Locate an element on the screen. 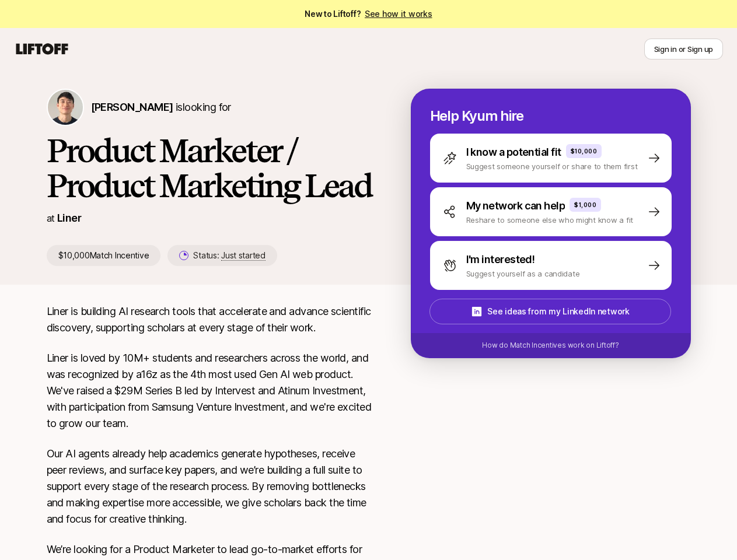  p: See ideas from my LinkedIn network is located at coordinates (558, 312).